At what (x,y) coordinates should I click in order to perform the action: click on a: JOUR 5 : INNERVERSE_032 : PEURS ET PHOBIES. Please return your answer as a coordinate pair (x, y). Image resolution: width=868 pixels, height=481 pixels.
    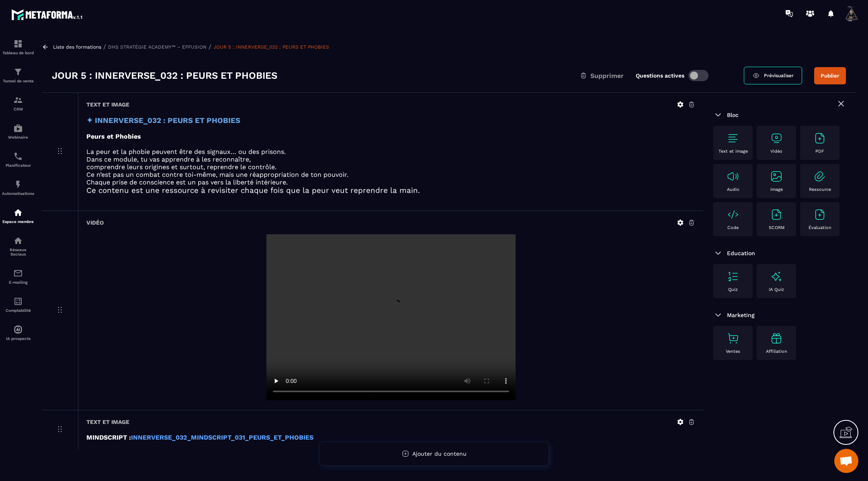
    Looking at the image, I should click on (271, 47).